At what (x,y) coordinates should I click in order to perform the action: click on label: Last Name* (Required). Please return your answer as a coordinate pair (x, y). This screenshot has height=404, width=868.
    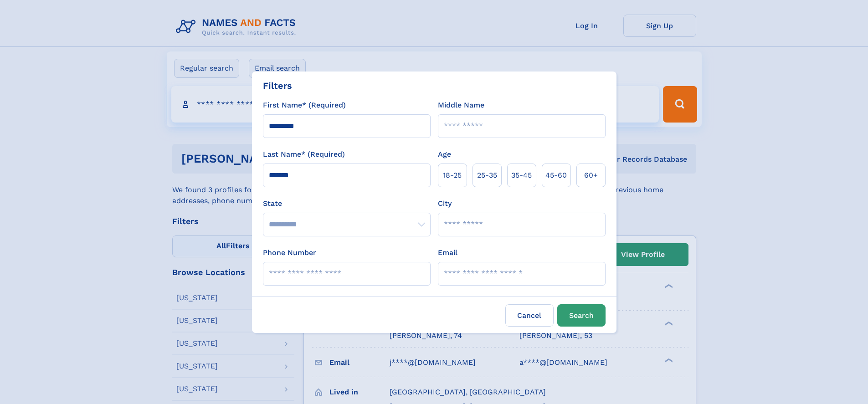
    Looking at the image, I should click on (304, 155).